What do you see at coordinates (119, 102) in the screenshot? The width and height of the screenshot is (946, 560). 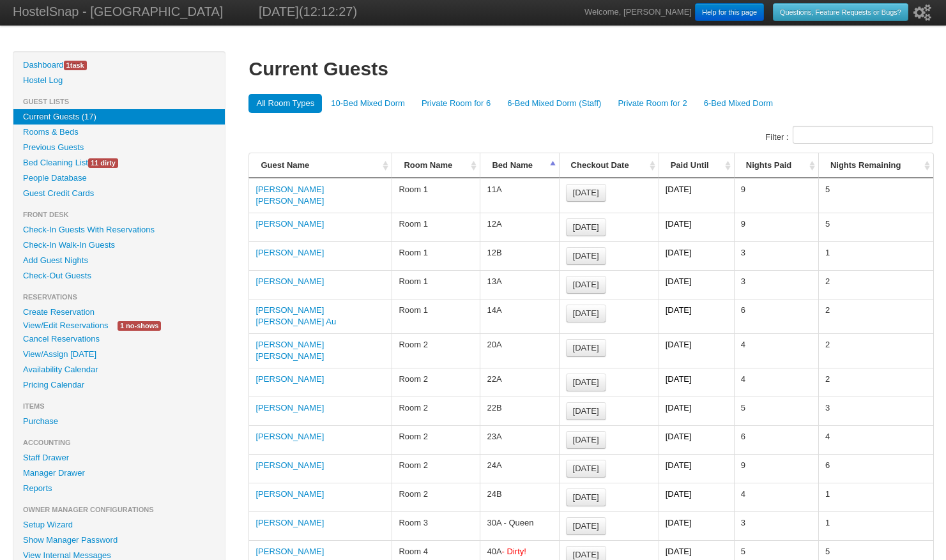 I see `li: Guest Lists` at bounding box center [119, 102].